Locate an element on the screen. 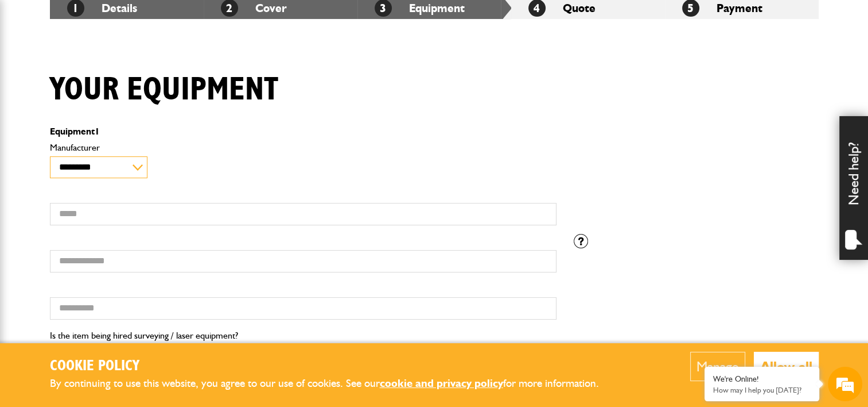 Image resolution: width=868 pixels, height=407 pixels. span: 1 is located at coordinates (97, 131).